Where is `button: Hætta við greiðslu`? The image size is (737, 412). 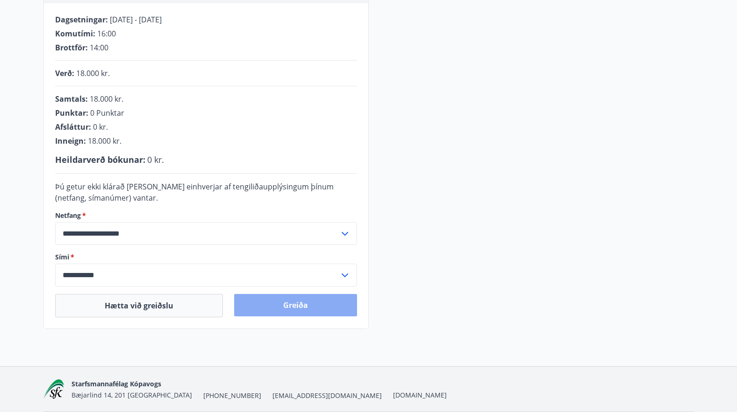
button: Hætta við greiðslu is located at coordinates (139, 306).